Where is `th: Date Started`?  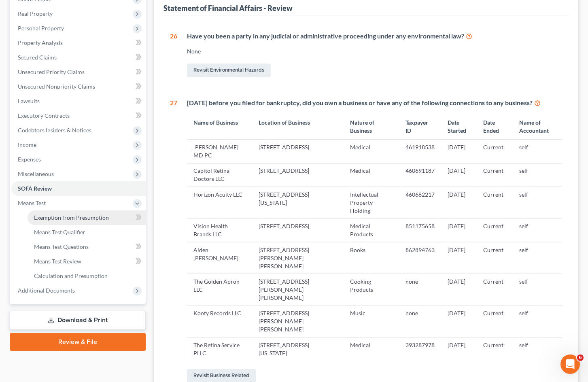 th: Date Started is located at coordinates (459, 126).